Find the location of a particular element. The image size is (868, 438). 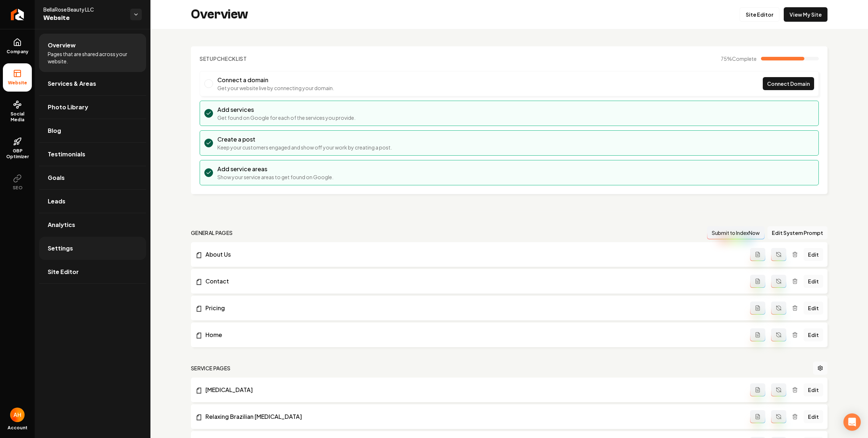

span: Social Media is located at coordinates (17, 117).